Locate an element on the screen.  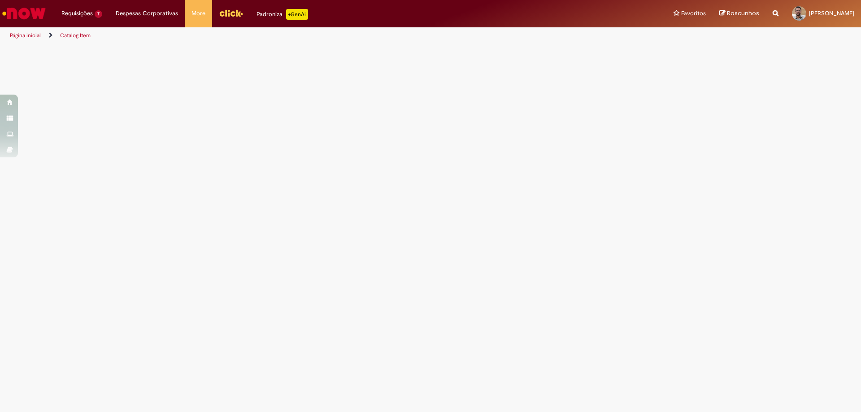
ul: Trilhas de página is located at coordinates (287, 35).